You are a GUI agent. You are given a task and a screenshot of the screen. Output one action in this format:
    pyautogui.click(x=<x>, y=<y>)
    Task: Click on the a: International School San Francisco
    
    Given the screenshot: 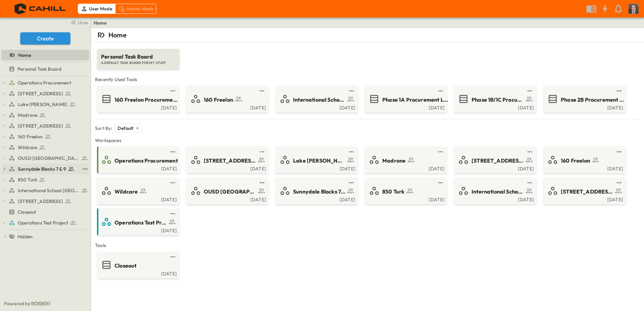 What is the action you would take?
    pyautogui.click(x=48, y=191)
    